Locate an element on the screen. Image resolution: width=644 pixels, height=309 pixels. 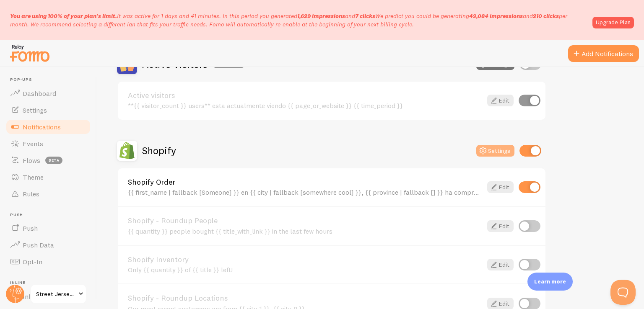
span: You are using 100% of your plan's limit. is located at coordinates (63, 16).